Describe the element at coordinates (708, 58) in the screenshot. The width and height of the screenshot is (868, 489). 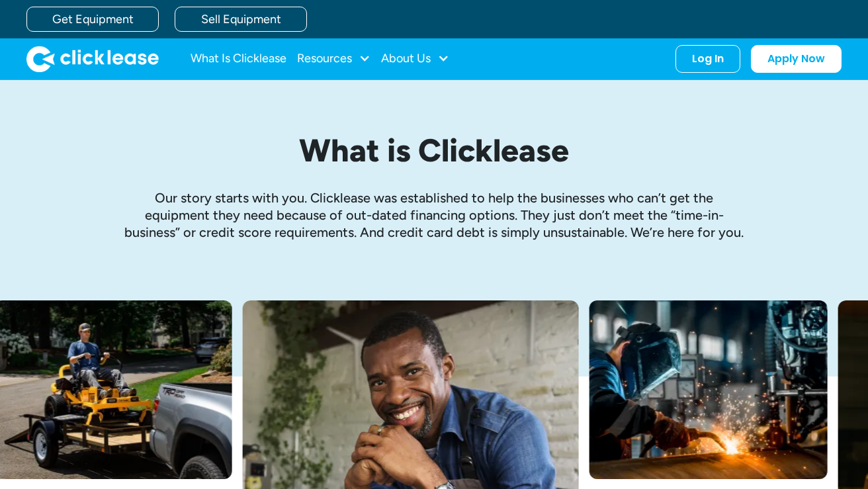
I see `div: Log In` at that location.